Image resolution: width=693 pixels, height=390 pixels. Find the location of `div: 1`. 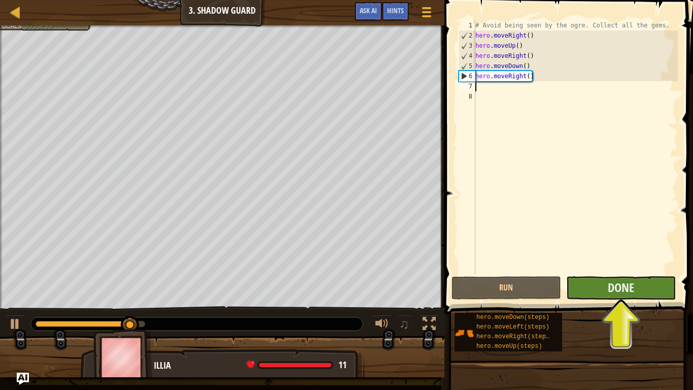

div: 1 is located at coordinates (467, 25).